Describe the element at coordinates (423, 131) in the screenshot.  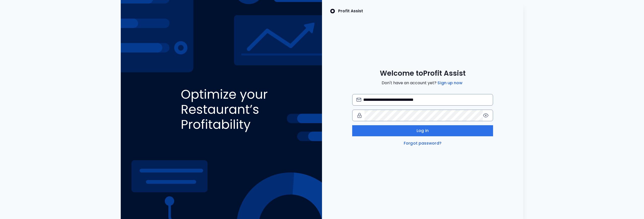
I see `button: Log in` at that location.